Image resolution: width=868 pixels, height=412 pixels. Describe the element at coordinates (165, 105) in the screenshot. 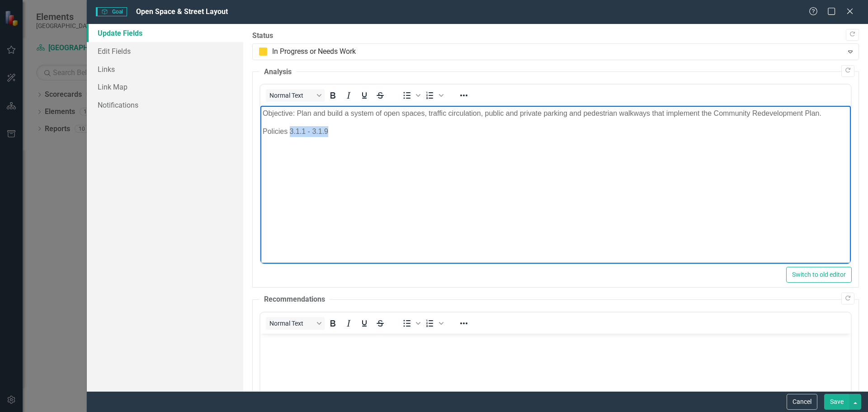

I see `a: Notifications` at that location.